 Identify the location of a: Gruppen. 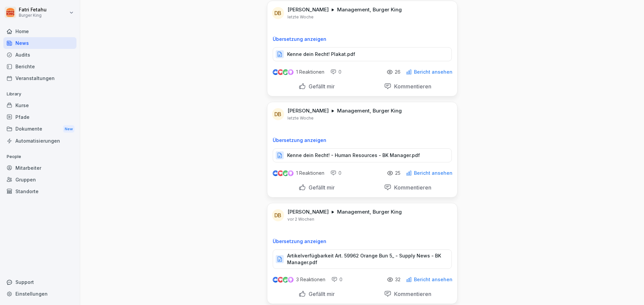
(40, 180).